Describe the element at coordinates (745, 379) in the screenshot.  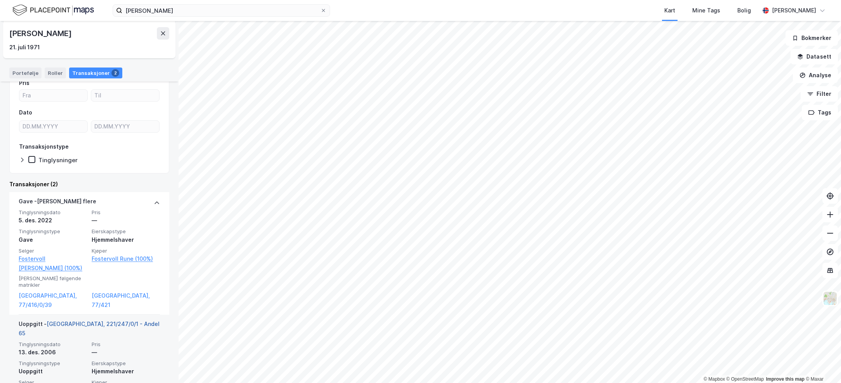
I see `a: OpenStreetMap` at that location.